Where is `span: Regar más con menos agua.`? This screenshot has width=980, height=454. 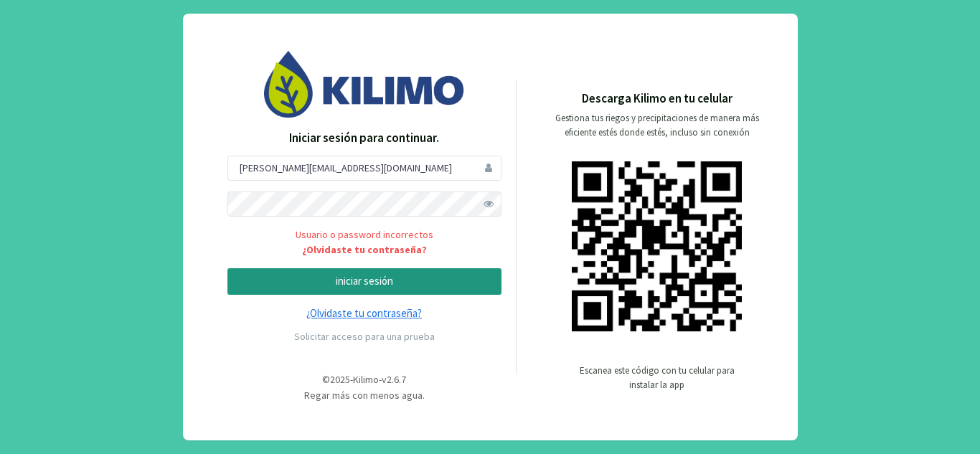 span: Regar más con menos agua. is located at coordinates (365, 396).